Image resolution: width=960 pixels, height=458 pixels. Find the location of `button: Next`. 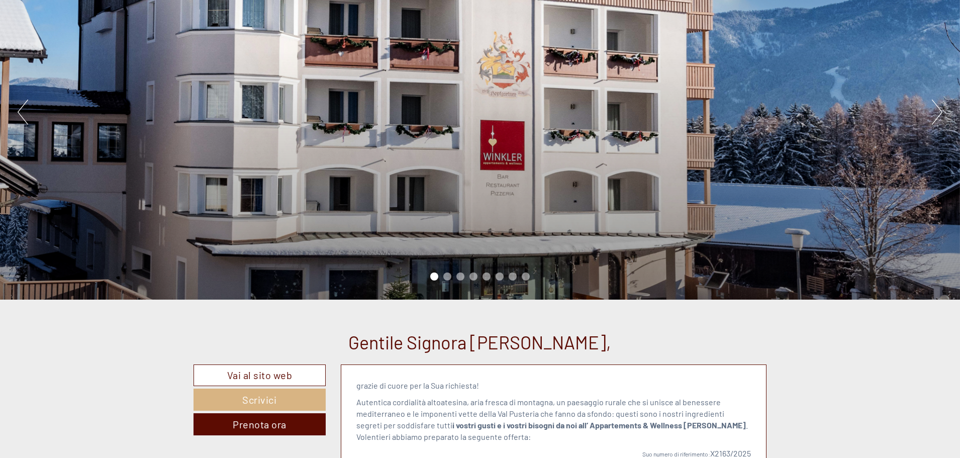

button: Next is located at coordinates (937, 112).